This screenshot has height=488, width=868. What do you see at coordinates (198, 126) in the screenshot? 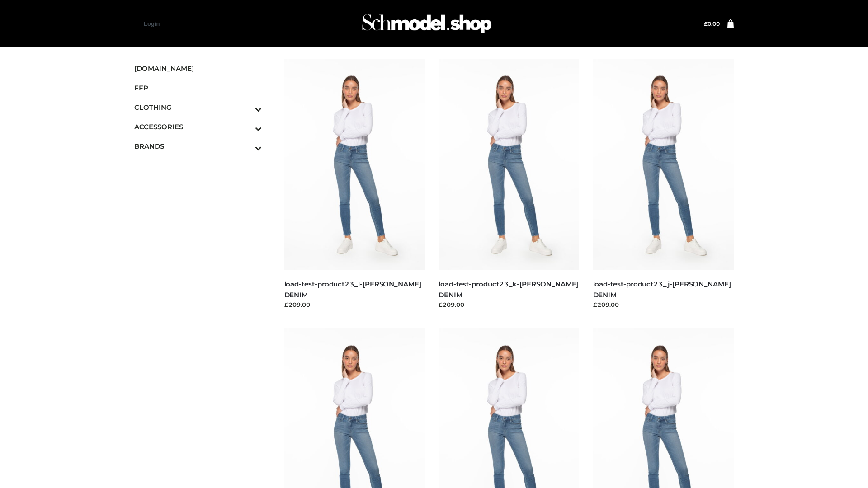
I see `span: ACCESSORIES` at bounding box center [198, 126].